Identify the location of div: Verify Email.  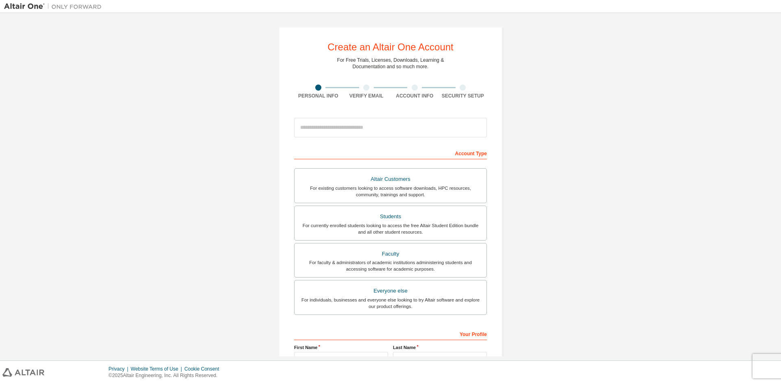
(367, 96).